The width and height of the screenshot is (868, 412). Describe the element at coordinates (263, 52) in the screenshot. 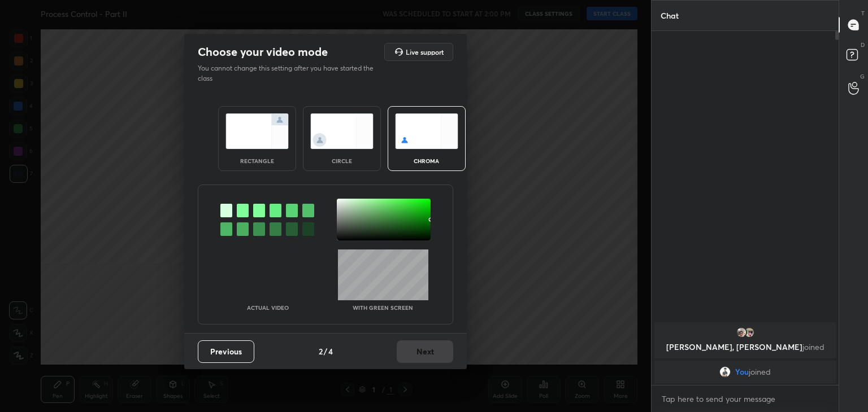

I see `h2: Choose your video mode` at that location.